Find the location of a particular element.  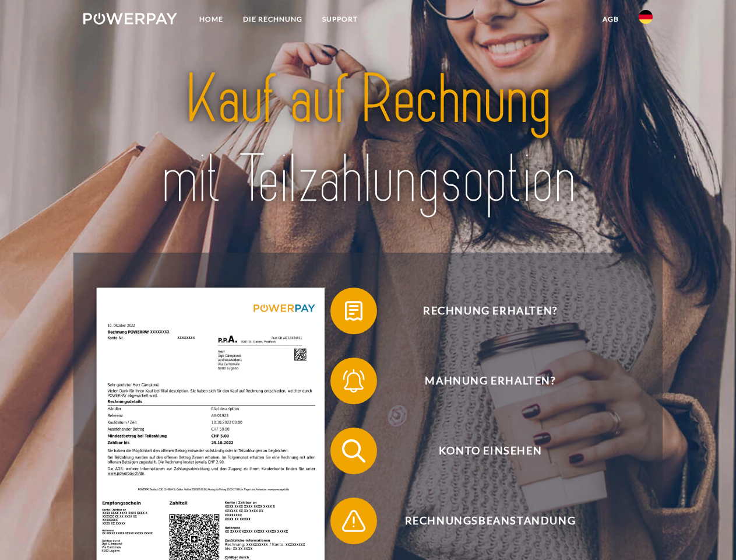

img: qb_bell.svg is located at coordinates (354, 381).